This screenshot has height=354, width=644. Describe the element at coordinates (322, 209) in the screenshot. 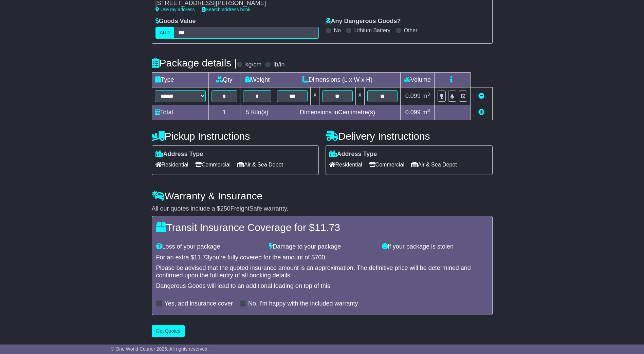

I see `div: All our quotes include a $ FreightSafe warranty.` at that location.